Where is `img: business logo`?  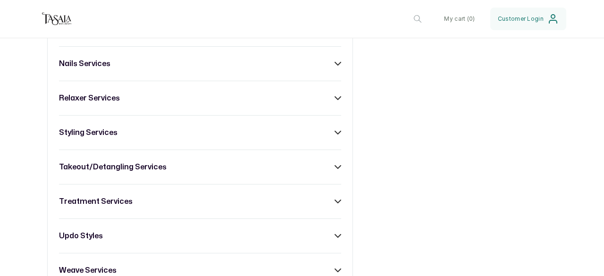 img: business logo is located at coordinates (57, 19).